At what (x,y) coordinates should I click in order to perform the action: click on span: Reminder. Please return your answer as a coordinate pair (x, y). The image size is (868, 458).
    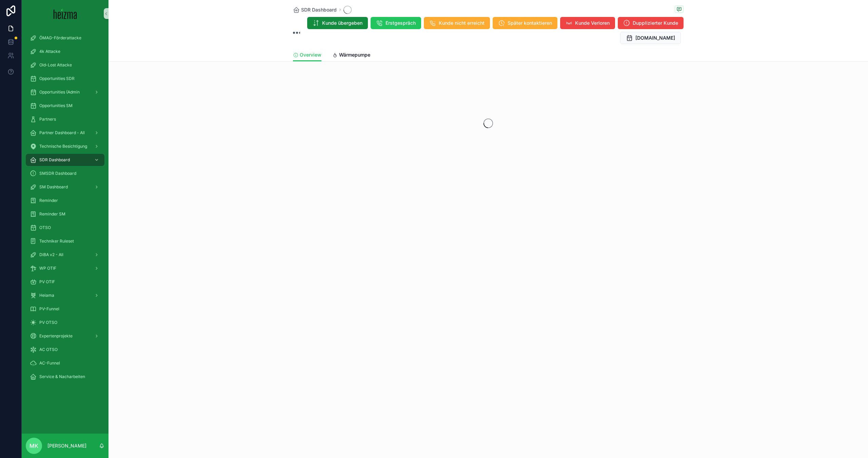
    Looking at the image, I should click on (49, 201).